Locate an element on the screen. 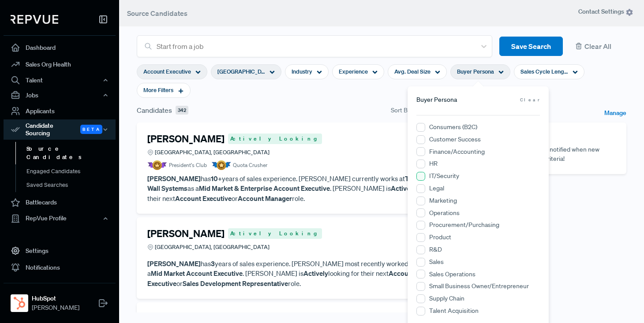 The height and width of the screenshot is (323, 644). label: R&D is located at coordinates (436, 250).